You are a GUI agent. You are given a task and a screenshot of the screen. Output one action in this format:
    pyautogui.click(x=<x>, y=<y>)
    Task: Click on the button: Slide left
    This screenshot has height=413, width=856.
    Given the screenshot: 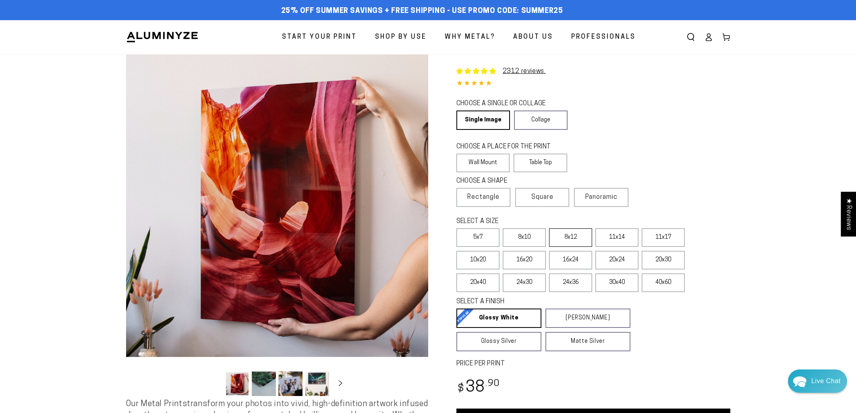 What is the action you would take?
    pyautogui.click(x=214, y=383)
    